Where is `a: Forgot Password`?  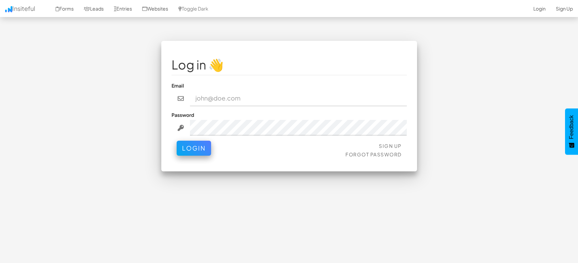 a: Forgot Password is located at coordinates (374, 155).